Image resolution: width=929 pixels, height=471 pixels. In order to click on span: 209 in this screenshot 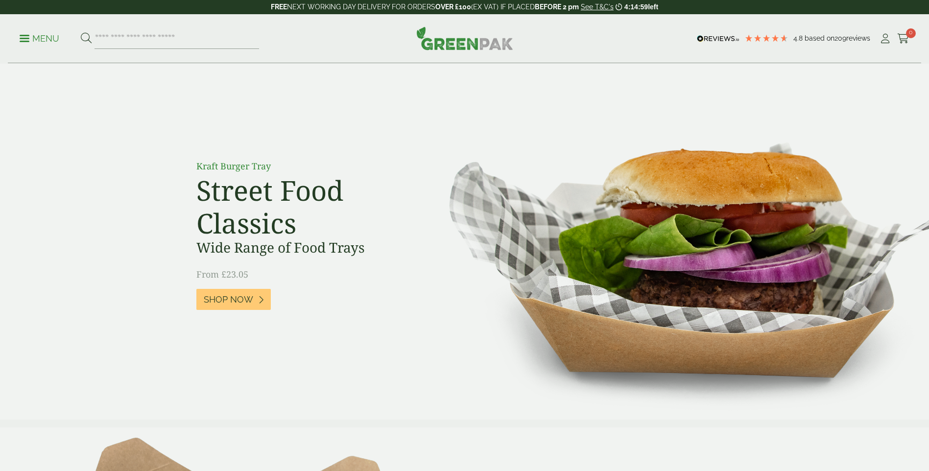, I will do `click(840, 38)`.